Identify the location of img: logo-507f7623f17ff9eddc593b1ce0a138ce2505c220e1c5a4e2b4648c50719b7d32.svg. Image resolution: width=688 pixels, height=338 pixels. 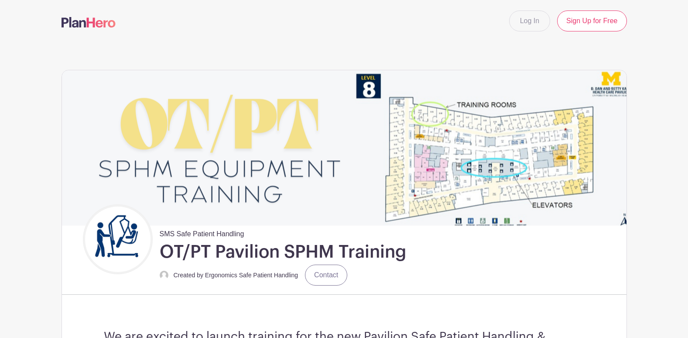
(89, 22).